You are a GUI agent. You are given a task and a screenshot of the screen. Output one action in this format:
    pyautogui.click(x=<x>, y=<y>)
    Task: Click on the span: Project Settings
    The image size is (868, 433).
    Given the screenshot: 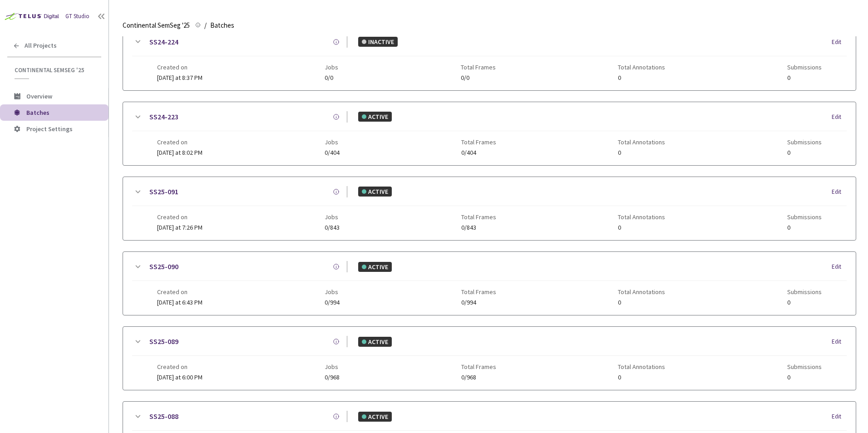 What is the action you would take?
    pyautogui.click(x=49, y=129)
    